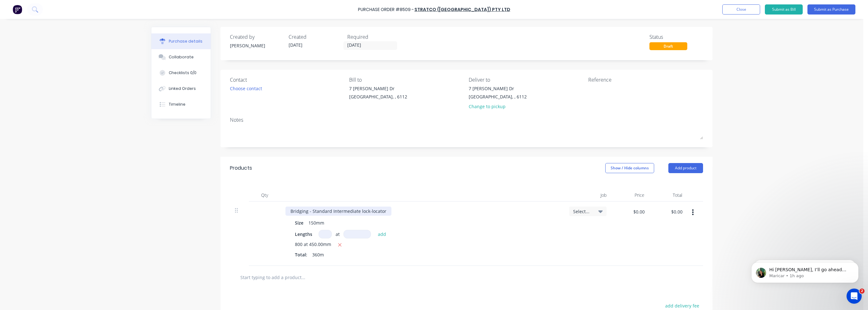 The width and height of the screenshot is (868, 310). I want to click on button: Linked Orders, so click(181, 88).